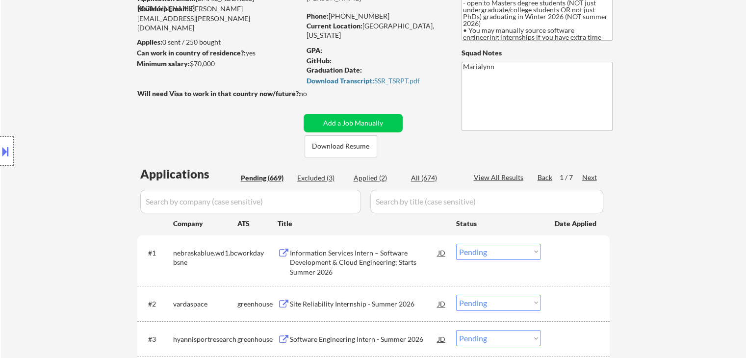 The height and width of the screenshot is (358, 746). Describe the element at coordinates (364, 304) in the screenshot. I see `div: Site Reliability Internship - Summer 2026` at that location.